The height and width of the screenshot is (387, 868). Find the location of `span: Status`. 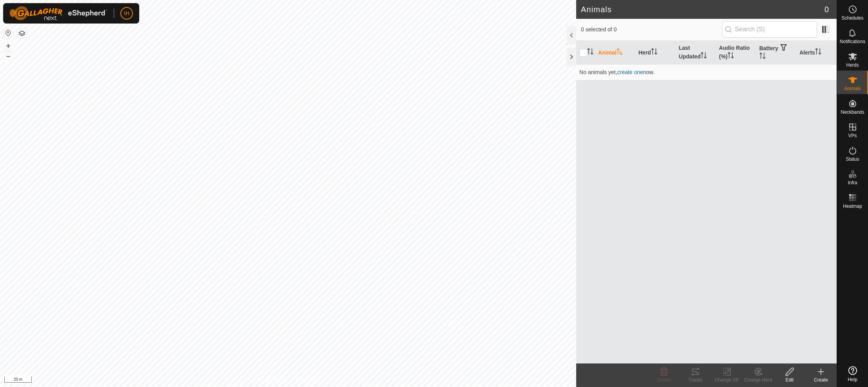

span: Status is located at coordinates (852, 159).